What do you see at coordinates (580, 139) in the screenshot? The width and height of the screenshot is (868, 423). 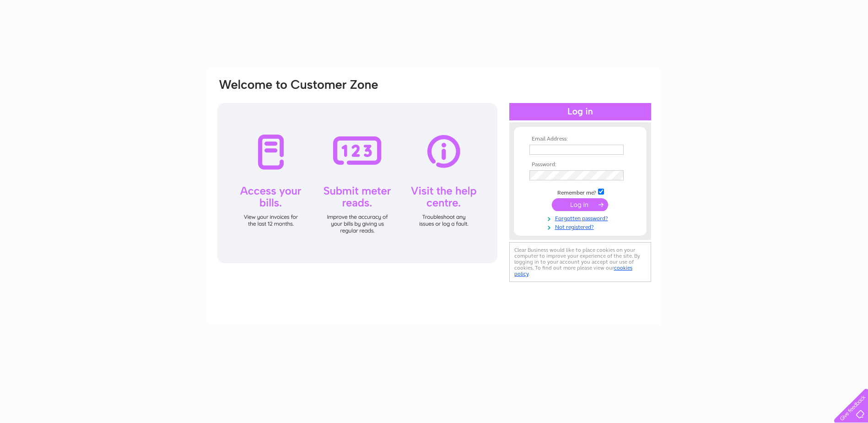 I see `th: Email Address:` at bounding box center [580, 139].